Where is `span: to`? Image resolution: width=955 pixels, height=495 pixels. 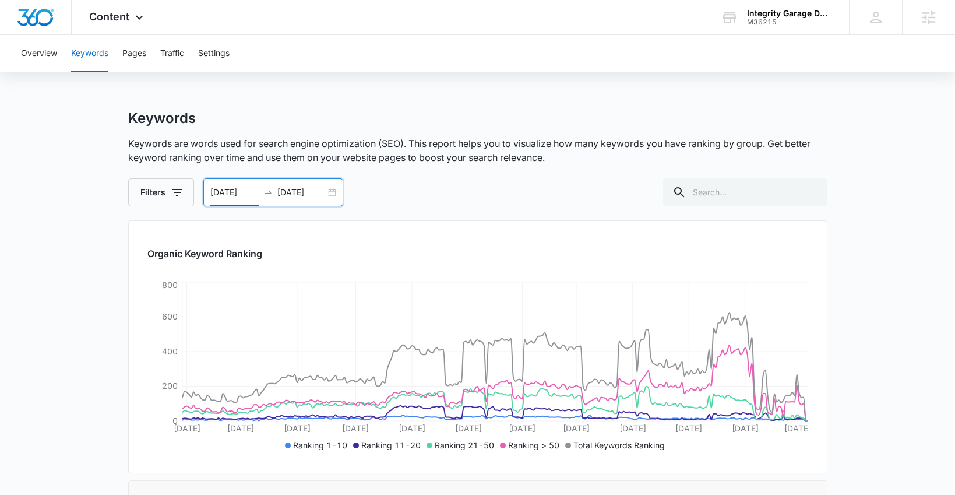 span: to is located at coordinates (268, 192).